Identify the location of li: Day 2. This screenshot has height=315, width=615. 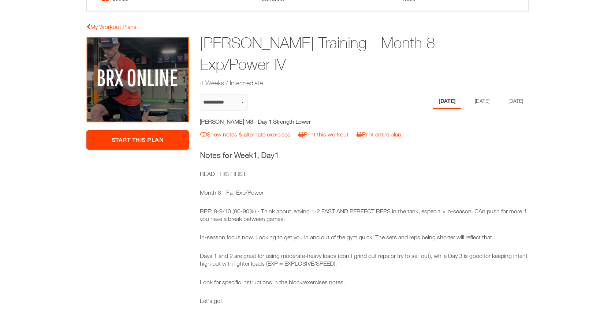
(483, 101).